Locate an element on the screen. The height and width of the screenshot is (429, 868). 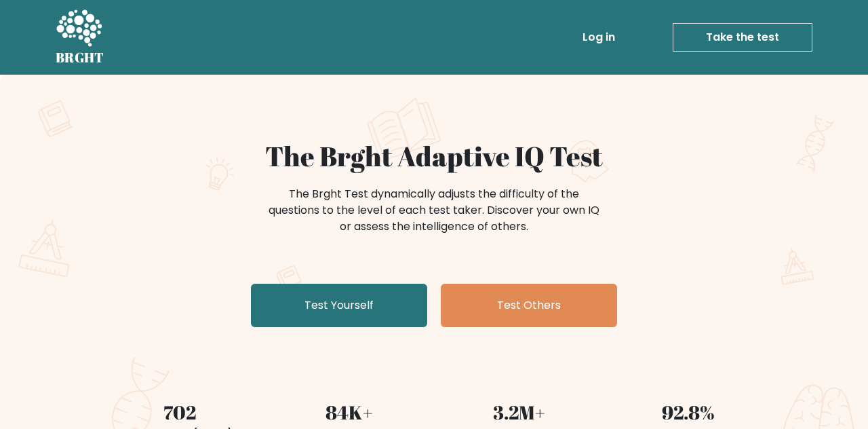
a: BRGHT is located at coordinates (80, 37).